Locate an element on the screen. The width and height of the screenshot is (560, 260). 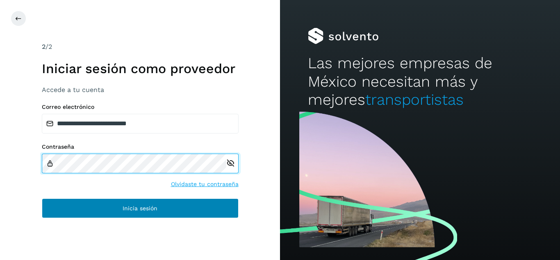
a: Olvidaste tu contraseña is located at coordinates (205, 184).